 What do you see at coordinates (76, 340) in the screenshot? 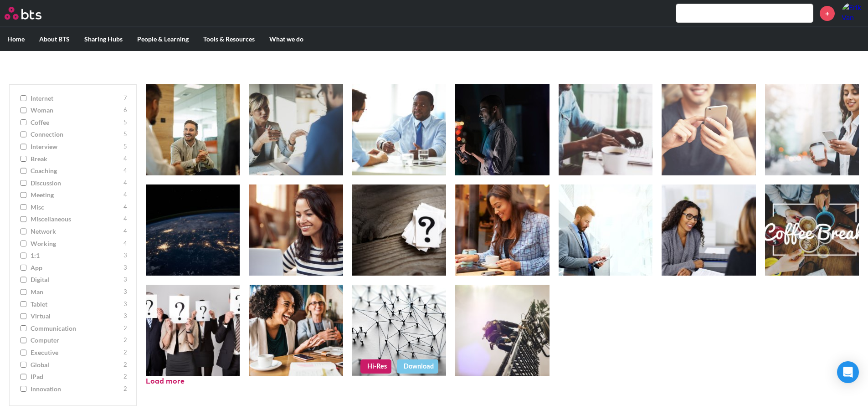
I see `span: computer` at bounding box center [76, 340].